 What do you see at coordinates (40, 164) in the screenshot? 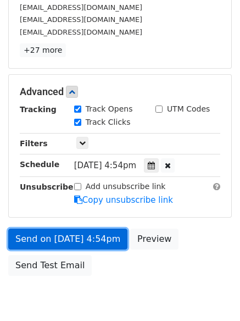
I see `strong: Schedule` at bounding box center [40, 164].